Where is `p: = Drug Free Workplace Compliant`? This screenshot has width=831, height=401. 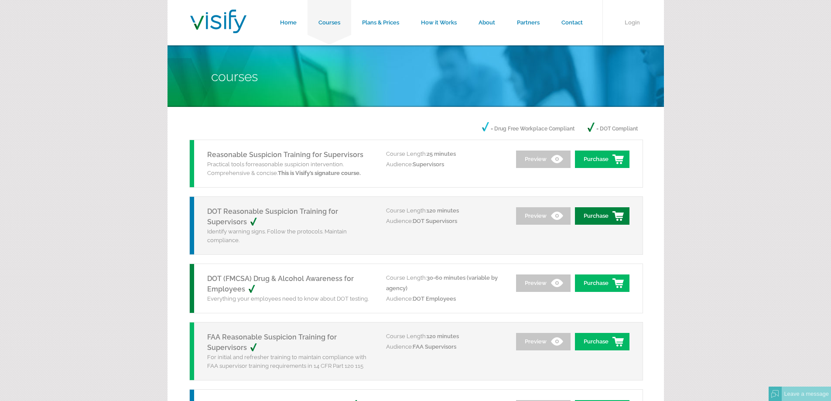
p: = Drug Free Workplace Compliant is located at coordinates (528, 129).